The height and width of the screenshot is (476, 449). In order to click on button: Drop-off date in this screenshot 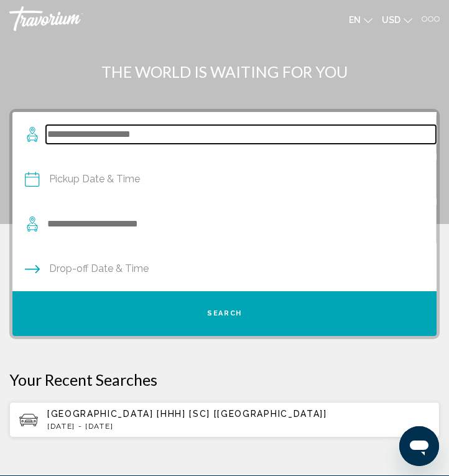, I will do `click(86, 269)`.